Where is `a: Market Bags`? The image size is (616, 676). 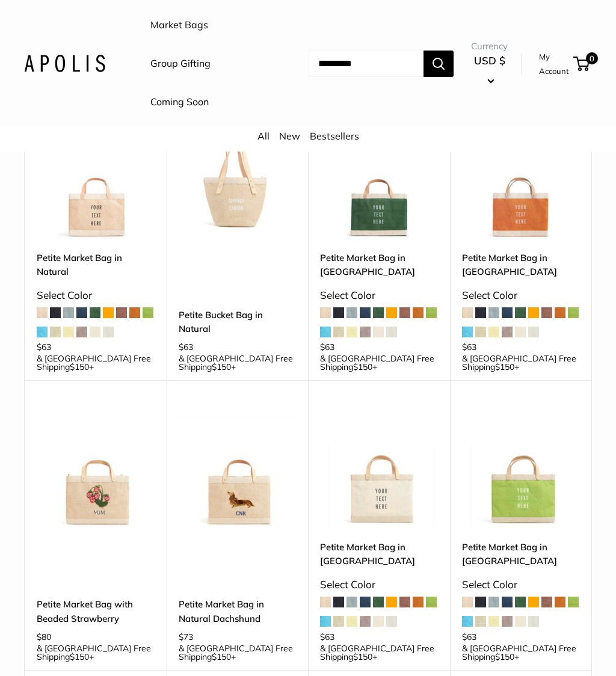 a: Market Bags is located at coordinates (179, 25).